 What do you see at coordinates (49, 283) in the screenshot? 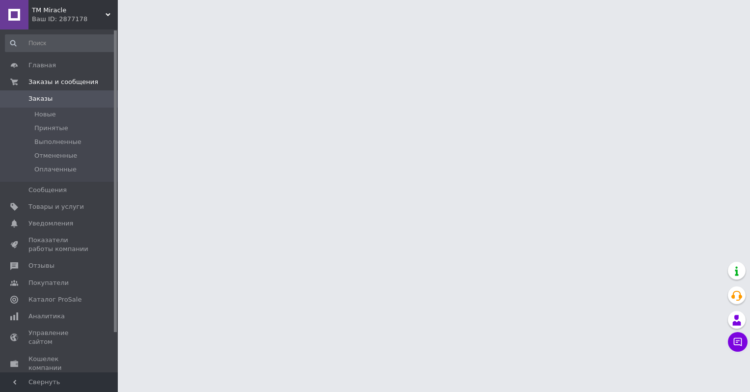
I see `span: Покупатели` at bounding box center [49, 283].